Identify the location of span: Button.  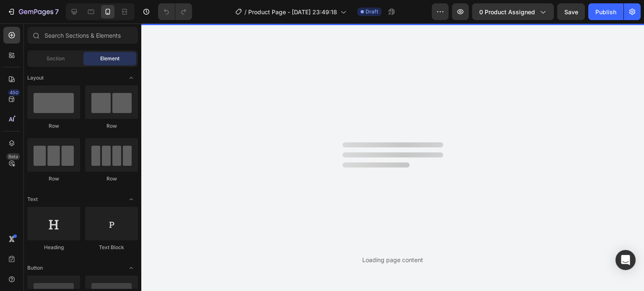
(35, 268).